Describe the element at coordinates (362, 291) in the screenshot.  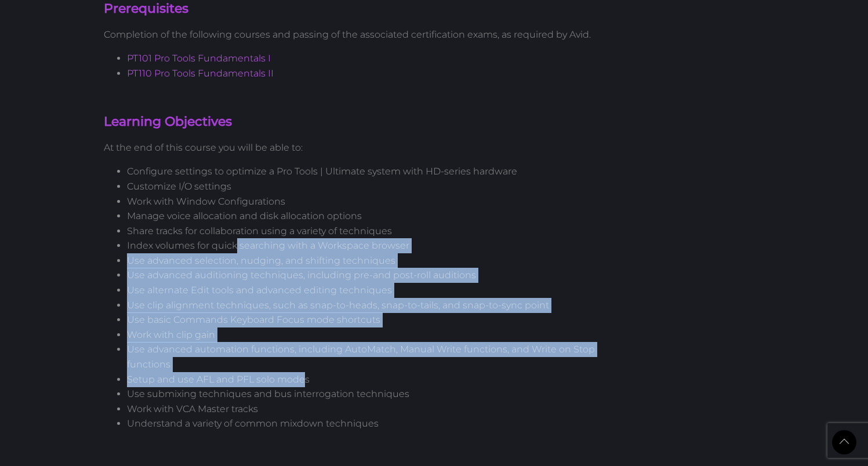
I see `li: Use alternate Edit tools and advanced editing techniques` at that location.